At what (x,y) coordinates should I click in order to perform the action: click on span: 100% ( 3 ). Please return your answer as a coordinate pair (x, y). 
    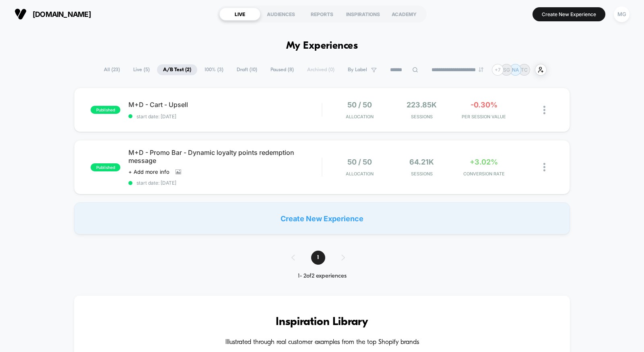
    Looking at the image, I should click on (214, 69).